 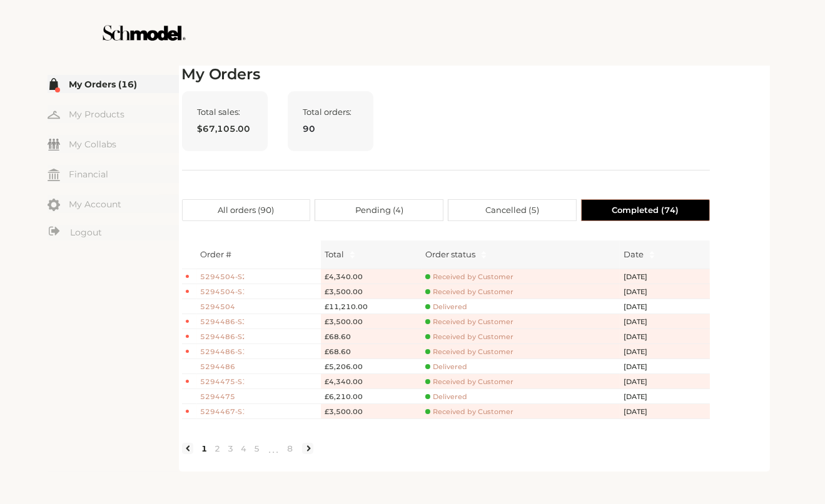 What do you see at coordinates (54, 144) in the screenshot?
I see `img: my-friends.svg` at bounding box center [54, 144].